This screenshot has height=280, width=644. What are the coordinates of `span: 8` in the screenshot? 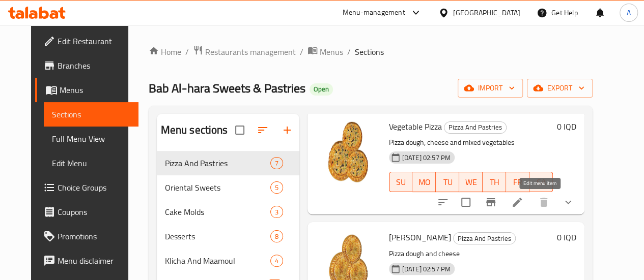 It's located at (276, 236).